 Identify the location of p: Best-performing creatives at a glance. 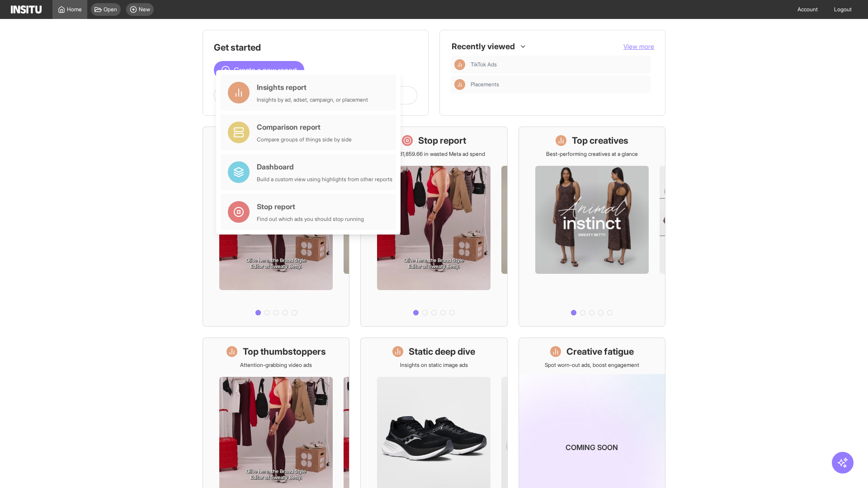
(592, 154).